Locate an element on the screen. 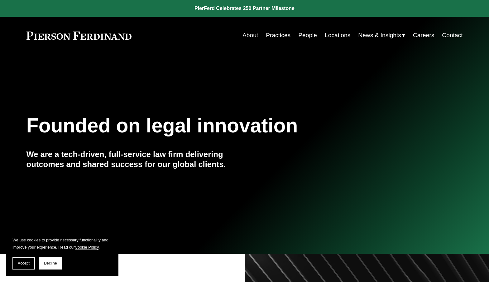 The image size is (489, 282). a: Cookie Policy is located at coordinates (87, 247).